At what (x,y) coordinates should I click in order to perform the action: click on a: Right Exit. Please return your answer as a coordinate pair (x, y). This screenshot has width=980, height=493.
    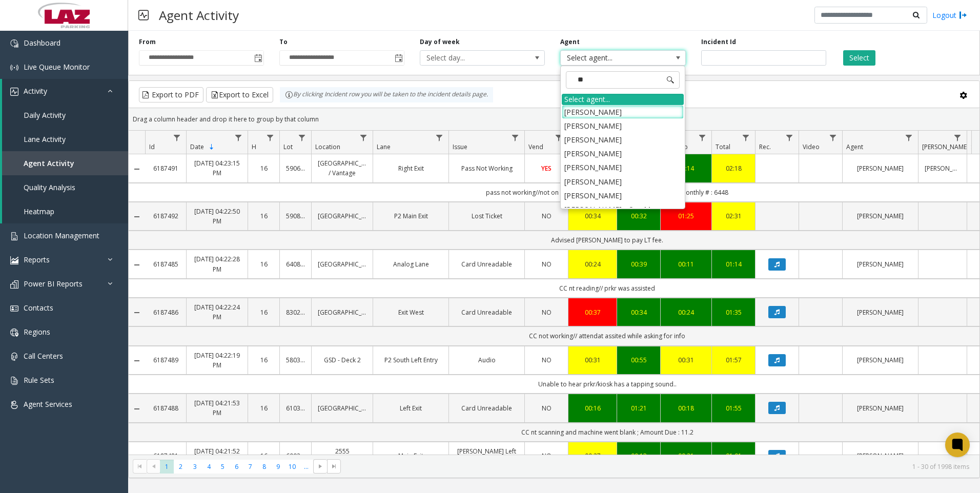
    Looking at the image, I should click on (410, 168).